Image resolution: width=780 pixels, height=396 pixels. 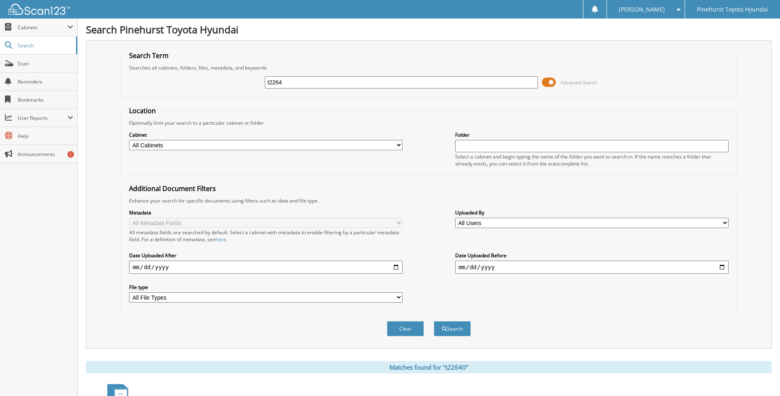 What do you see at coordinates (429, 200) in the screenshot?
I see `div: Enhance your search for specific documents using filters such as date and file type.` at bounding box center [429, 200].